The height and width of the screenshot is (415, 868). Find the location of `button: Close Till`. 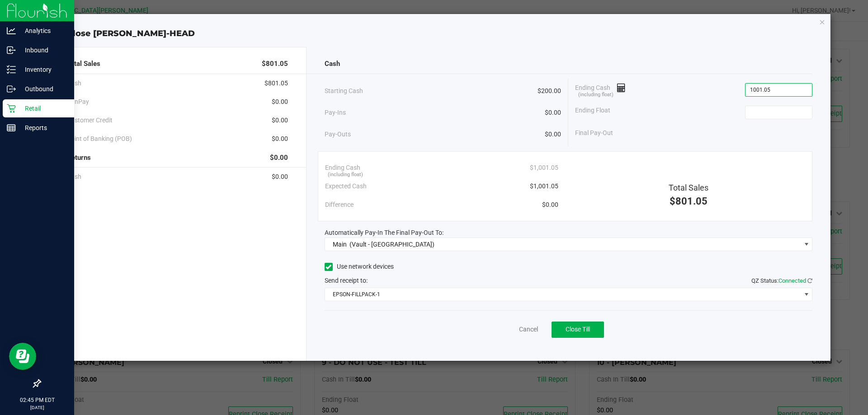

button: Close Till is located at coordinates (578, 330).